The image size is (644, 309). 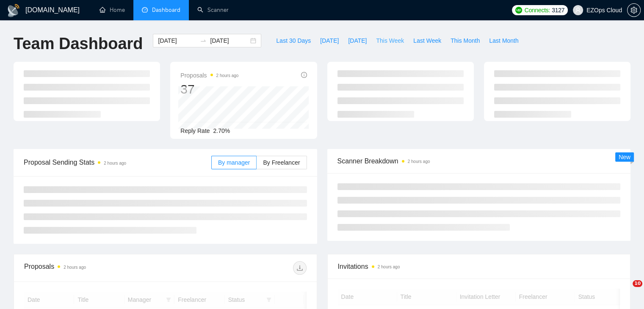 I want to click on span: 10, so click(x=637, y=283).